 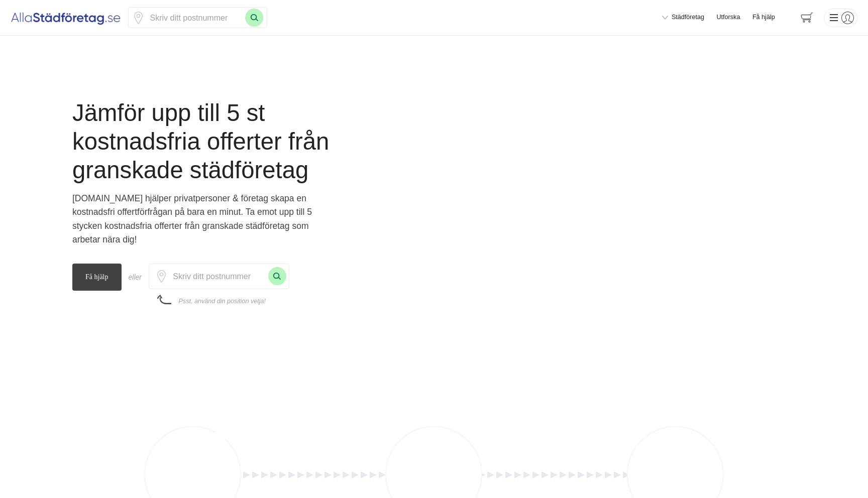 What do you see at coordinates (687, 17) in the screenshot?
I see `span: Städföretag` at bounding box center [687, 17].